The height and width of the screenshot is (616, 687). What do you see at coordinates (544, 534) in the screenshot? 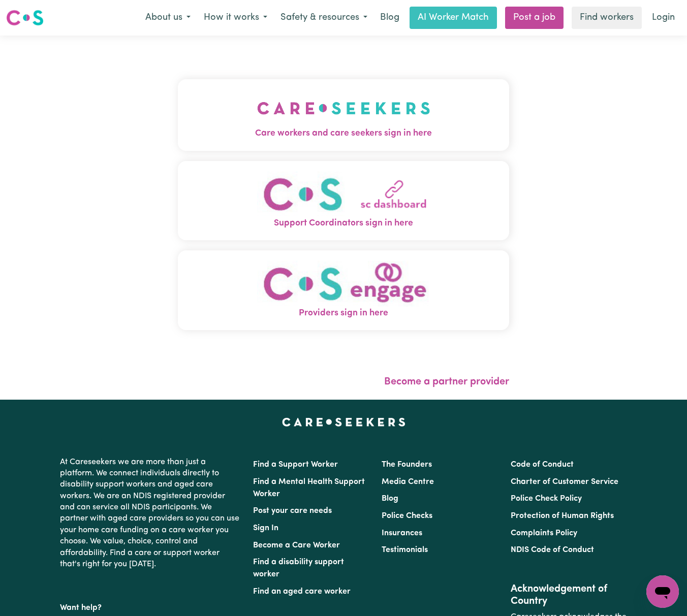
I see `a: Complaints Policy` at bounding box center [544, 534].